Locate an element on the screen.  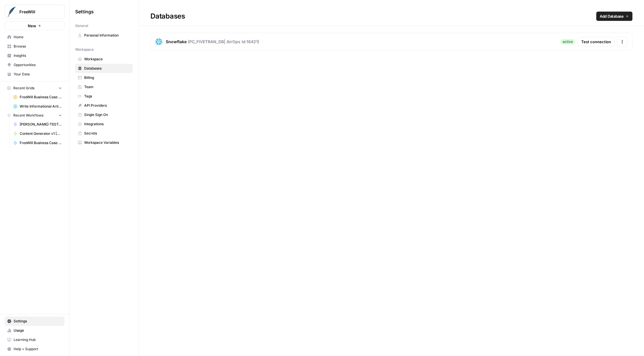
a: Settings is located at coordinates (34, 321).